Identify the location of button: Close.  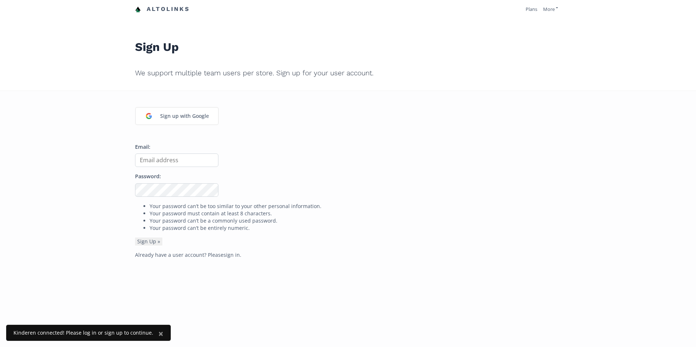
(161, 334).